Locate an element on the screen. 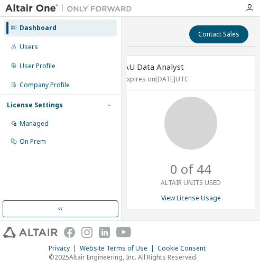  img: instagram.svg is located at coordinates (87, 232).